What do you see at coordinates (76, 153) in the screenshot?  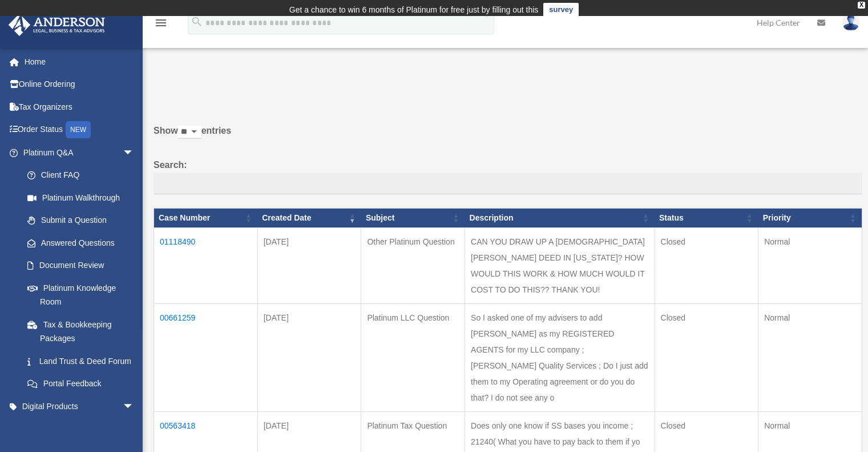 I see `a: Platinum Q&Aarrow_drop_down` at bounding box center [76, 153].